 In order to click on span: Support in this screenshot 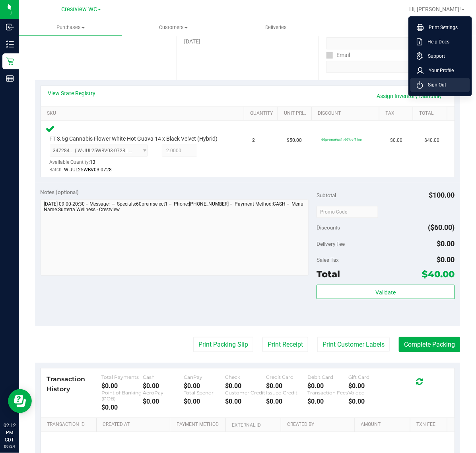, I will do `click(434, 56)`.